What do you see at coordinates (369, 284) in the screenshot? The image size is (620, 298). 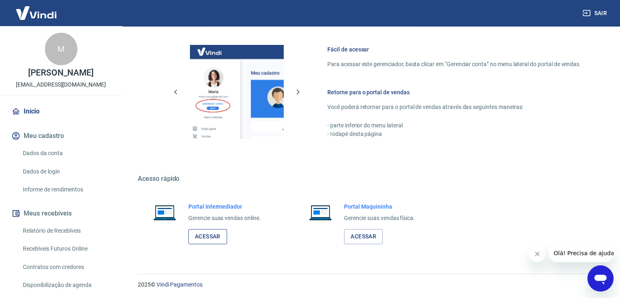 I see `p: 2025 ©` at bounding box center [369, 284].